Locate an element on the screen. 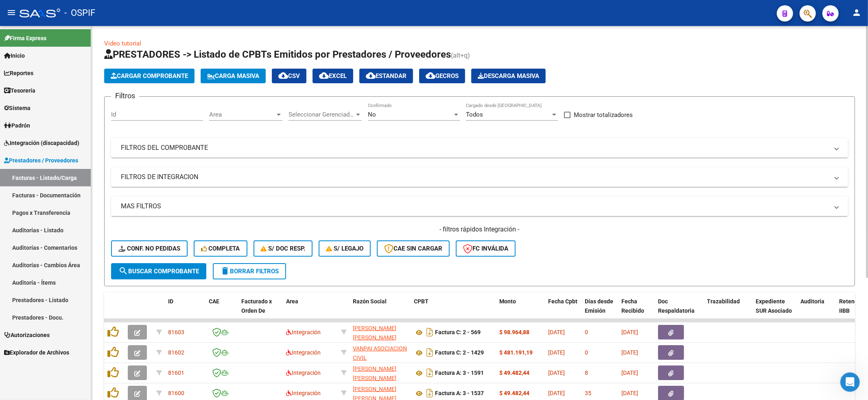 The width and height of the screenshot is (868, 400). span: Doc Respaldatoria is located at coordinates (676, 306).